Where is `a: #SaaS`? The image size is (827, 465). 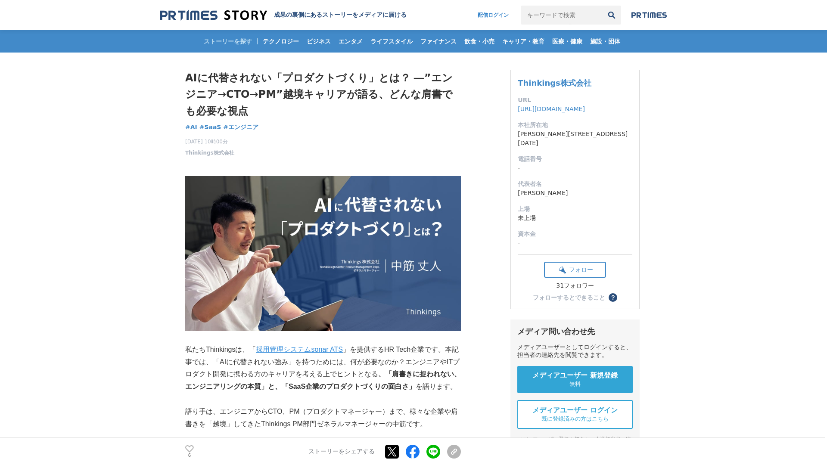 a: #SaaS is located at coordinates (210, 127).